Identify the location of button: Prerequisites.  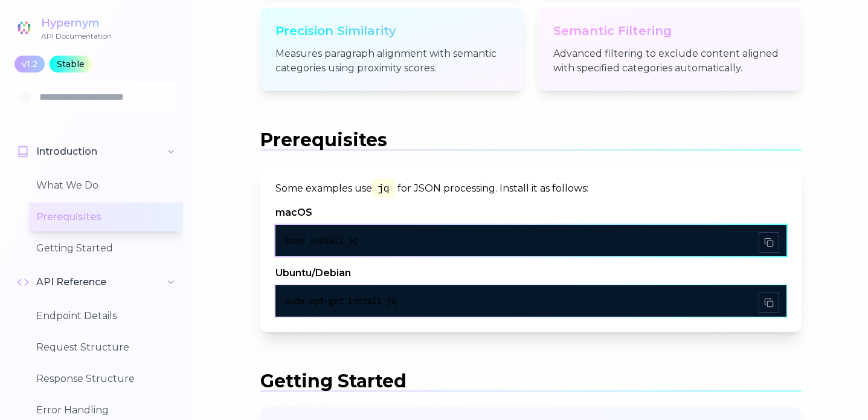
(106, 217).